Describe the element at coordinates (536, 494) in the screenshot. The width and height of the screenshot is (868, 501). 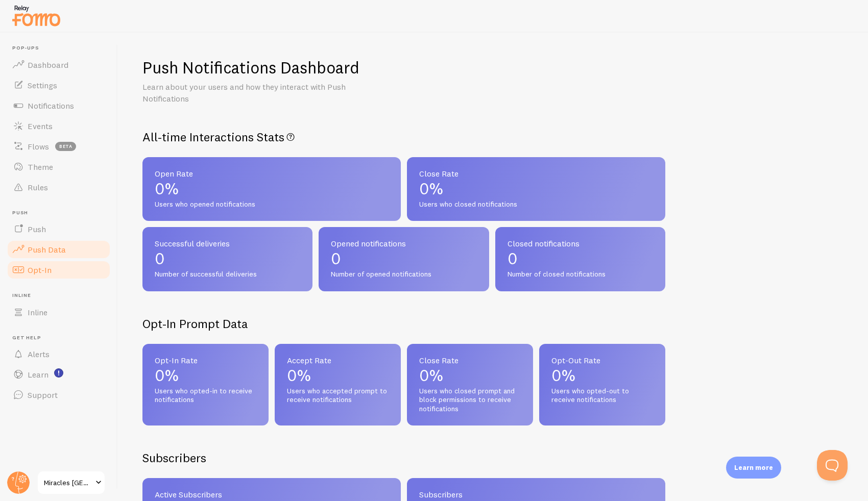
I see `span: Subscribers` at that location.